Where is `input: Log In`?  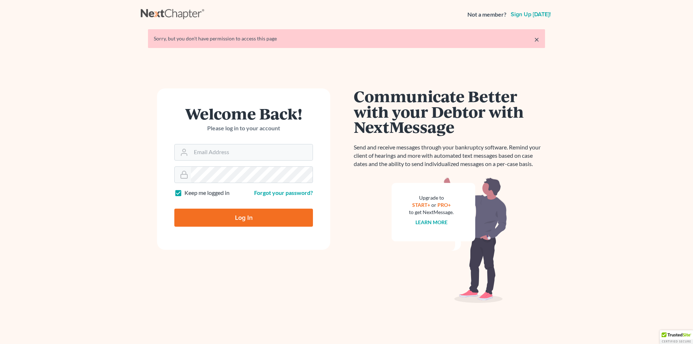
input: Log In is located at coordinates (243, 218).